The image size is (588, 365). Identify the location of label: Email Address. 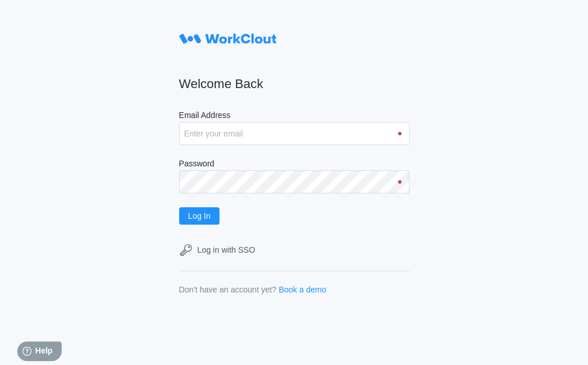
(294, 117).